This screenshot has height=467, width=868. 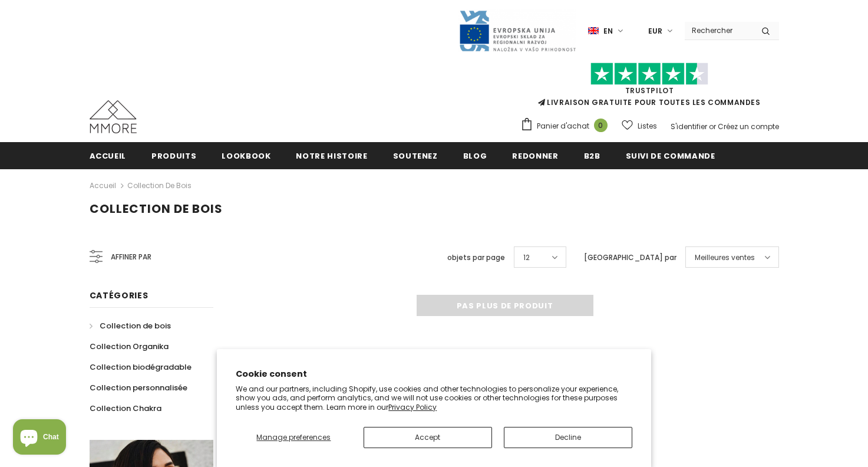 What do you see at coordinates (712, 127) in the screenshot?
I see `span: or` at bounding box center [712, 127].